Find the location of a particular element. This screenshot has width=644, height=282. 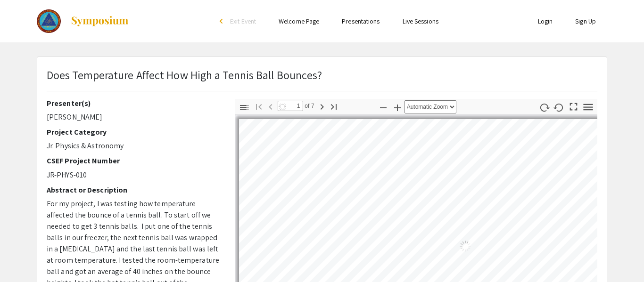

span: of 7 is located at coordinates (309, 106).